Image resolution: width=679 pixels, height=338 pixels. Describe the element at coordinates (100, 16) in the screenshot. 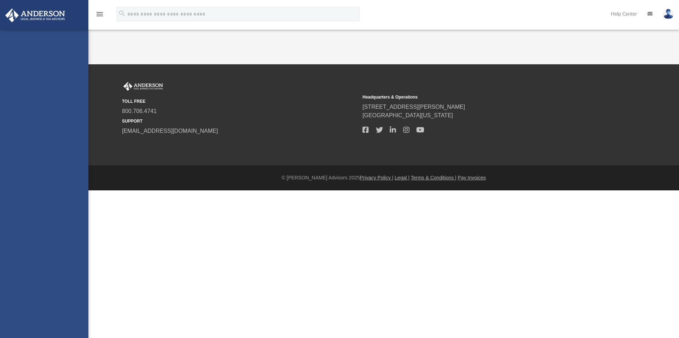

I see `a: menu` at that location.